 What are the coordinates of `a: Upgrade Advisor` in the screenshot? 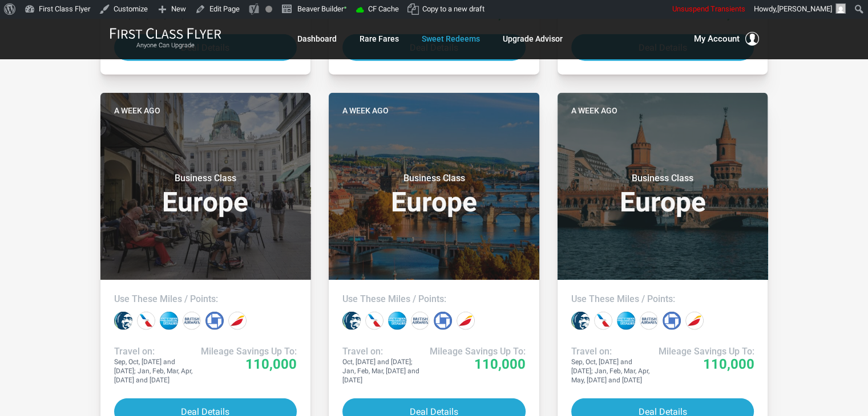 It's located at (533, 39).